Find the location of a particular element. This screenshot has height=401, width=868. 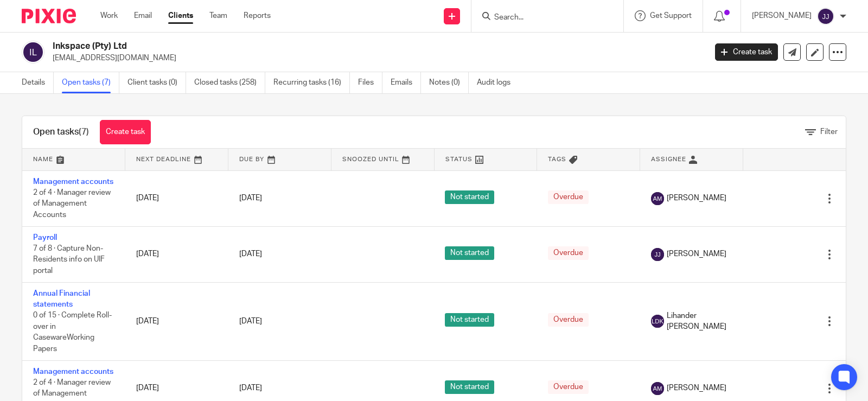

a: Files is located at coordinates (370, 82).